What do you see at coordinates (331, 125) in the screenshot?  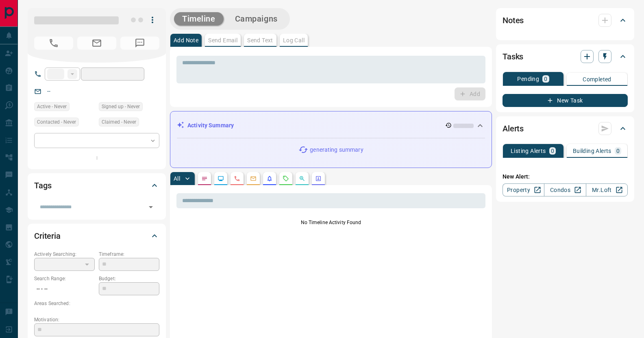 I see `div: Activity Summary` at bounding box center [331, 125].